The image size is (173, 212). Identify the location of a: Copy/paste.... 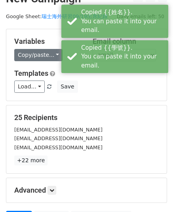
(38, 55).